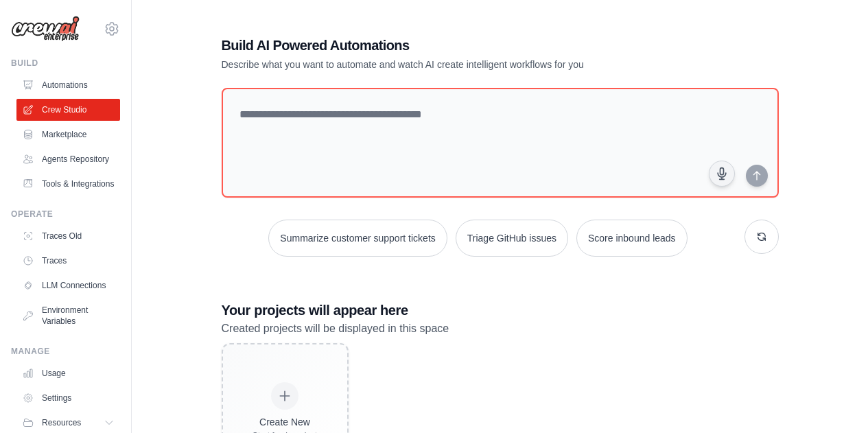  Describe the element at coordinates (722, 174) in the screenshot. I see `button: Click to speak your automation idea` at that location.